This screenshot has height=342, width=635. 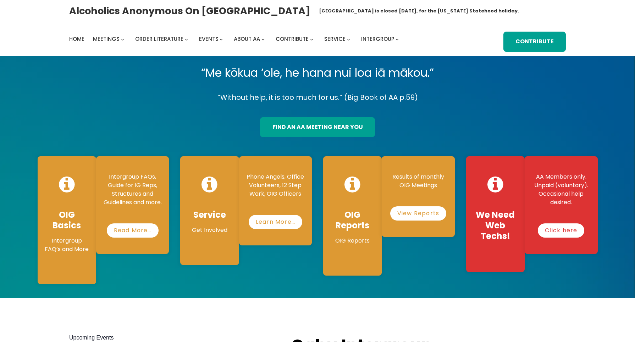 I want to click on a: Intergroup, so click(x=378, y=39).